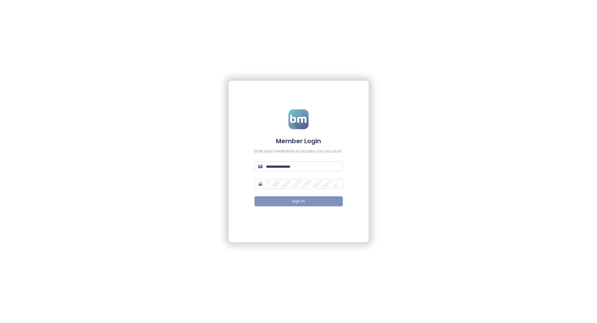  Describe the element at coordinates (298, 201) in the screenshot. I see `span: Sign In` at that location.